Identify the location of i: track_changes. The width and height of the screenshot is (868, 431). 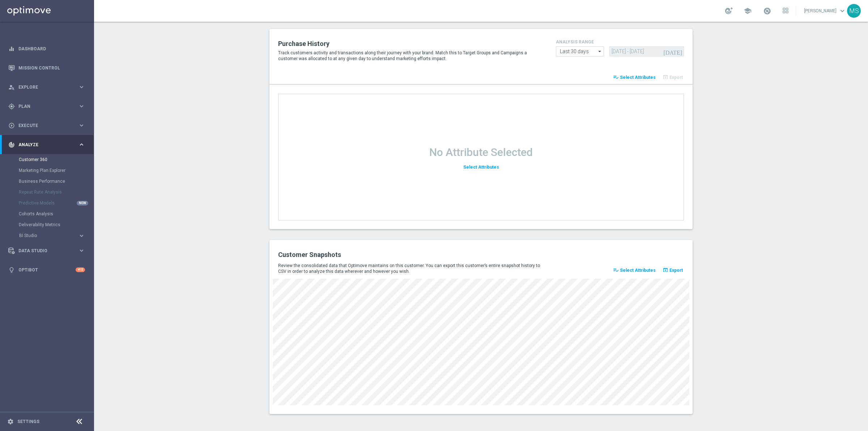
(12, 145).